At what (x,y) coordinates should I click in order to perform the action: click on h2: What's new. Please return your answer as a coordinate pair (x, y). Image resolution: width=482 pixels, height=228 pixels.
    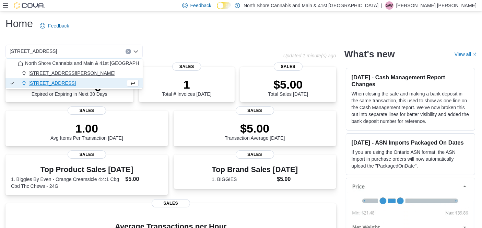
    Looking at the image, I should click on (370, 54).